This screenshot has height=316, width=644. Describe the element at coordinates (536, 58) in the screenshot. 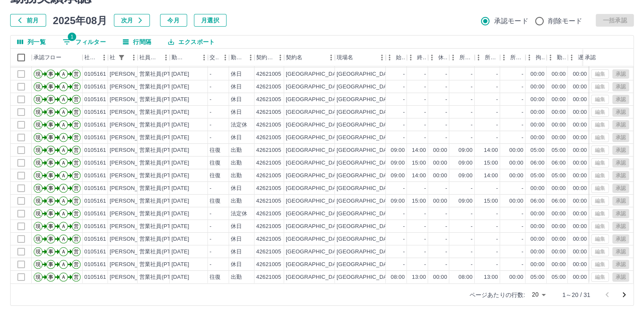

I see `div: 拘束` at that location.